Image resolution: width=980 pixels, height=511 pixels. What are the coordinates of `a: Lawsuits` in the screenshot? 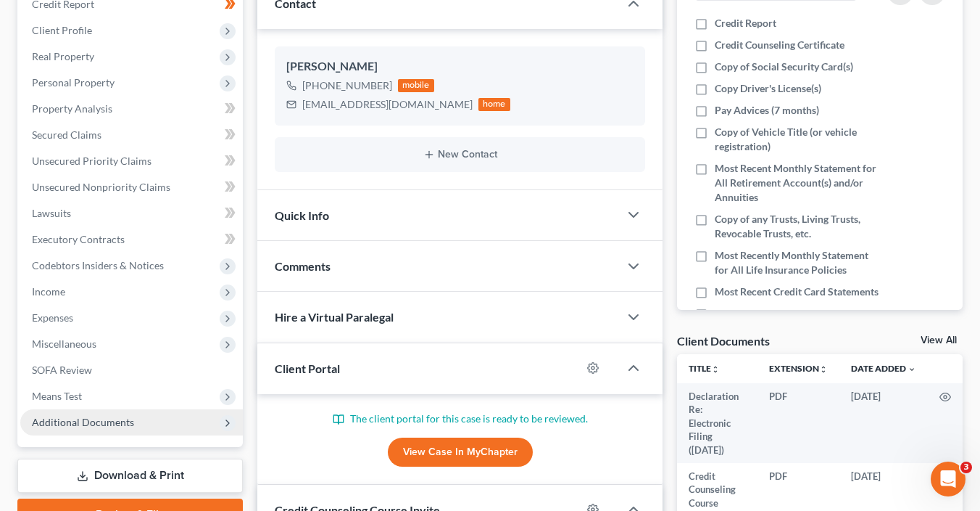 It's located at (131, 213).